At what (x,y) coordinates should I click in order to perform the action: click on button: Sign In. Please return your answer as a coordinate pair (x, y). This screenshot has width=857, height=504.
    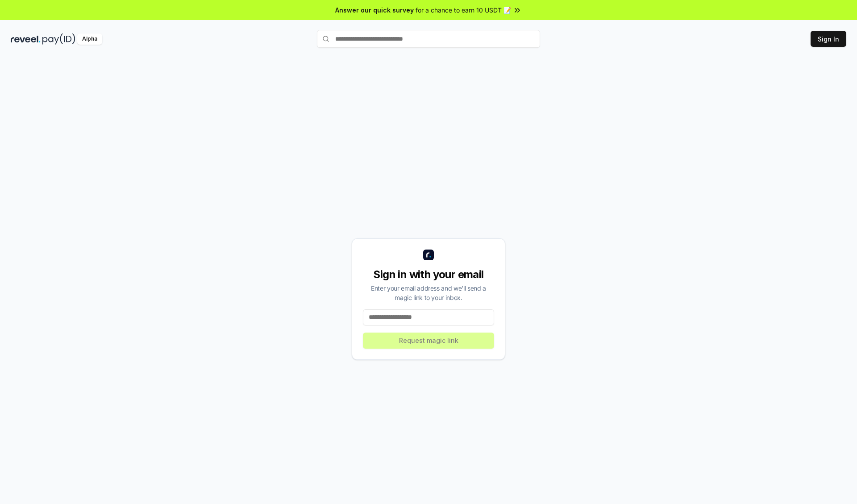
    Looking at the image, I should click on (828, 38).